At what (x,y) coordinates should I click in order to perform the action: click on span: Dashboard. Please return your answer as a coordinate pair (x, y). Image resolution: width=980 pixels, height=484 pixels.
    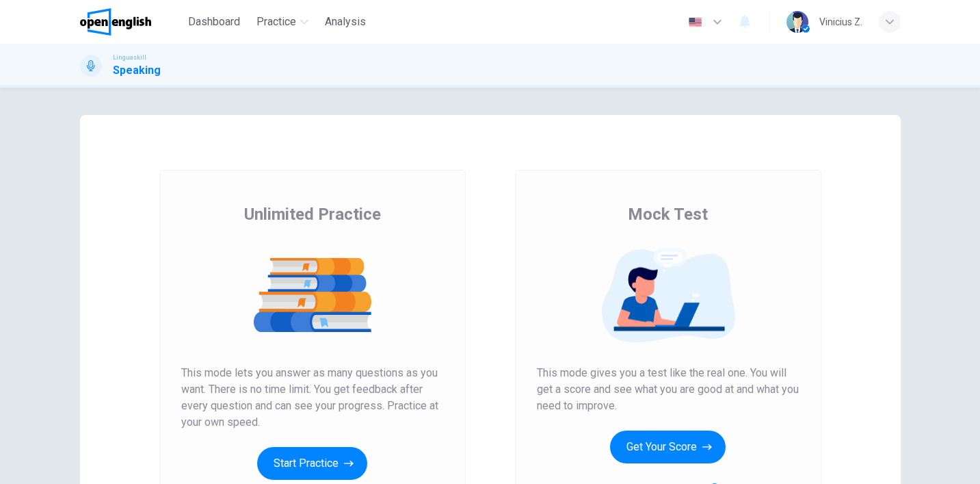
    Looking at the image, I should click on (214, 22).